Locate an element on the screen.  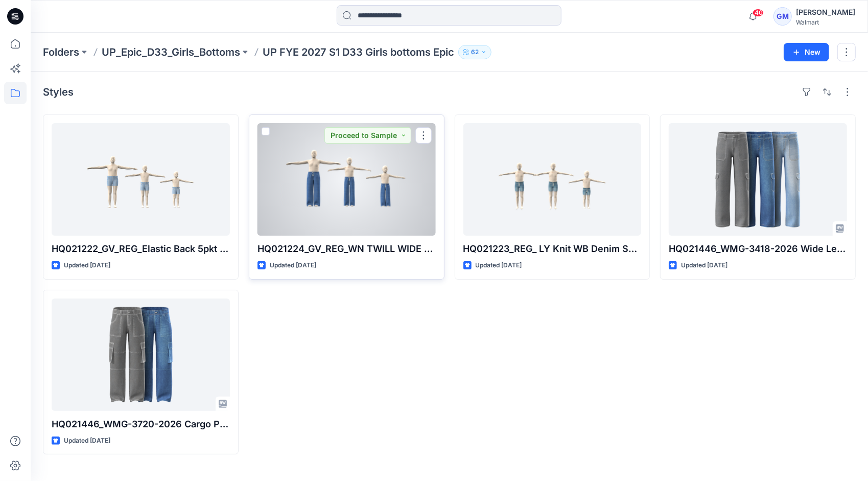
p: HQ021446_WMG-3720-2026 Cargo Pants Opt 2 - Side Cargo pockets is located at coordinates (141, 425).